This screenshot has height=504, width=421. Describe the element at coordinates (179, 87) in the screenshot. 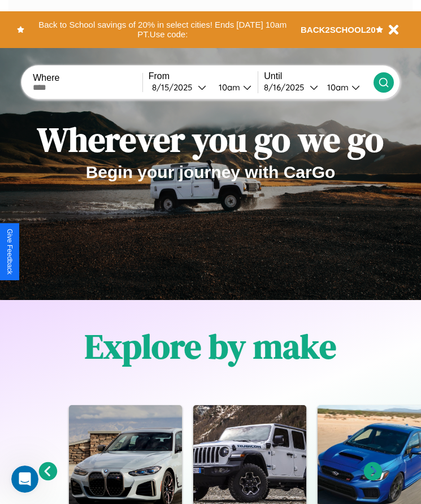

I see `button: 8/15/2025` at that location.